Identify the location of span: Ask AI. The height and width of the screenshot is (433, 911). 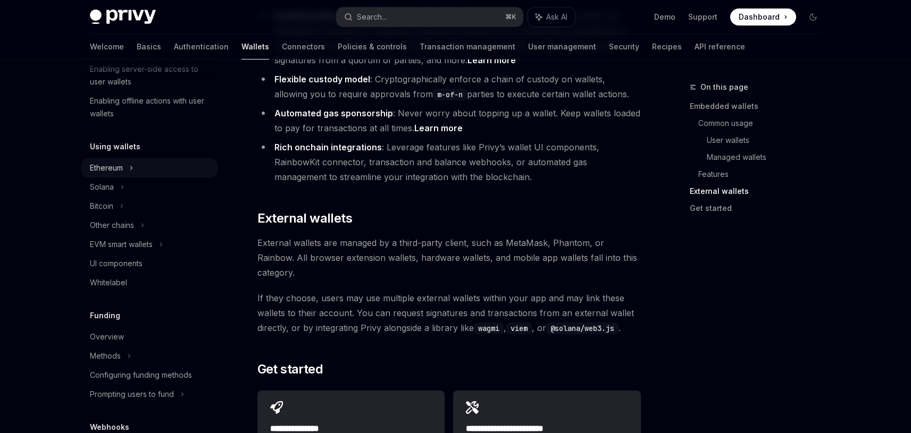
(557, 17).